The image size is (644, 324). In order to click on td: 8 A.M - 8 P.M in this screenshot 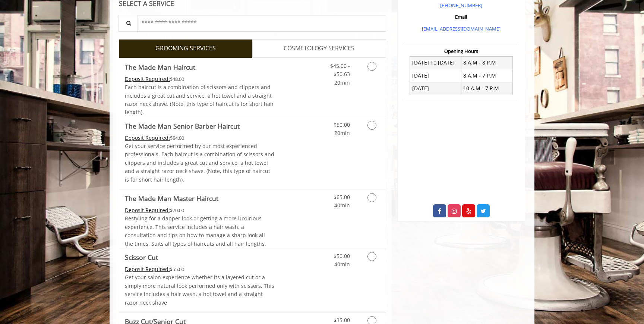, I will do `click(487, 63)`.